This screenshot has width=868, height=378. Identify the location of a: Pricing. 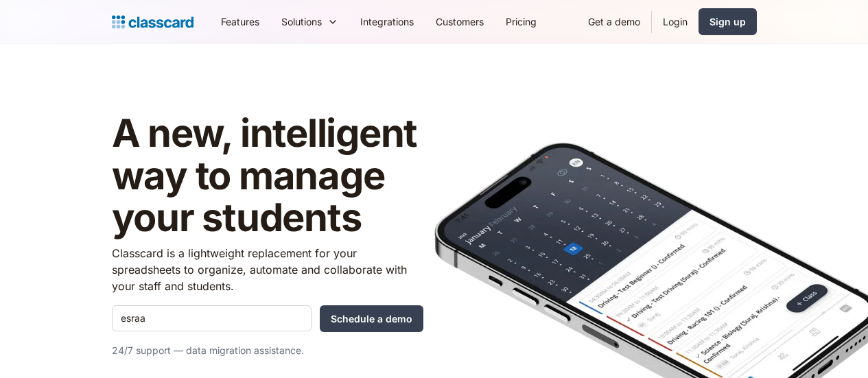
(521, 21).